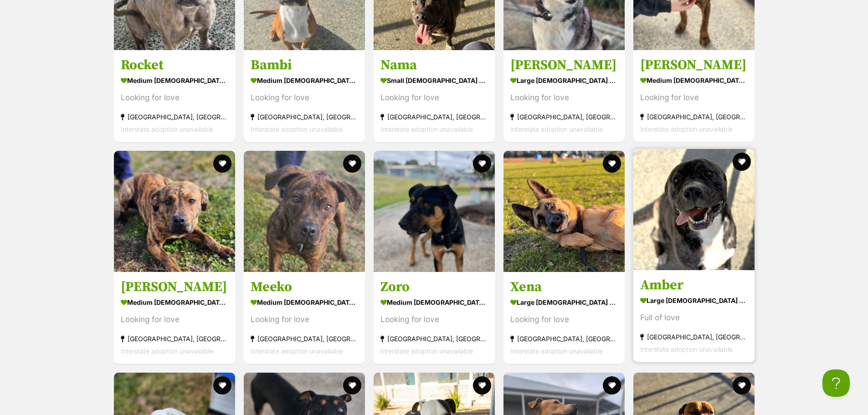 This screenshot has height=415, width=868. What do you see at coordinates (694, 285) in the screenshot?
I see `h3: Amber` at bounding box center [694, 285].